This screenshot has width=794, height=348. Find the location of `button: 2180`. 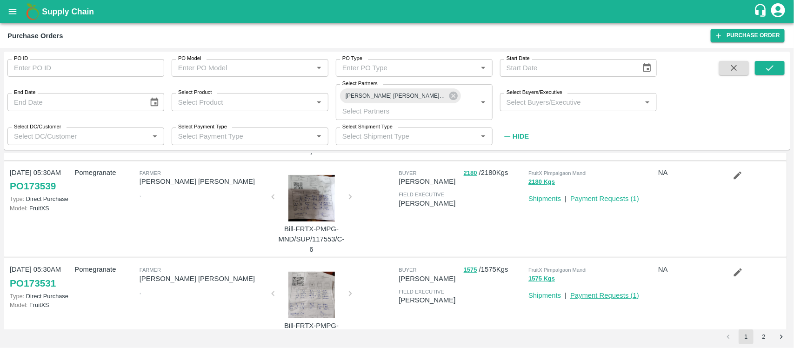

button: 2180 is located at coordinates (470, 173).